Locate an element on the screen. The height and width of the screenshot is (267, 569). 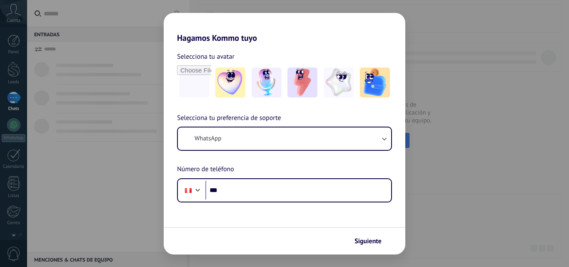
div: Peru: + 51 is located at coordinates (188, 190).